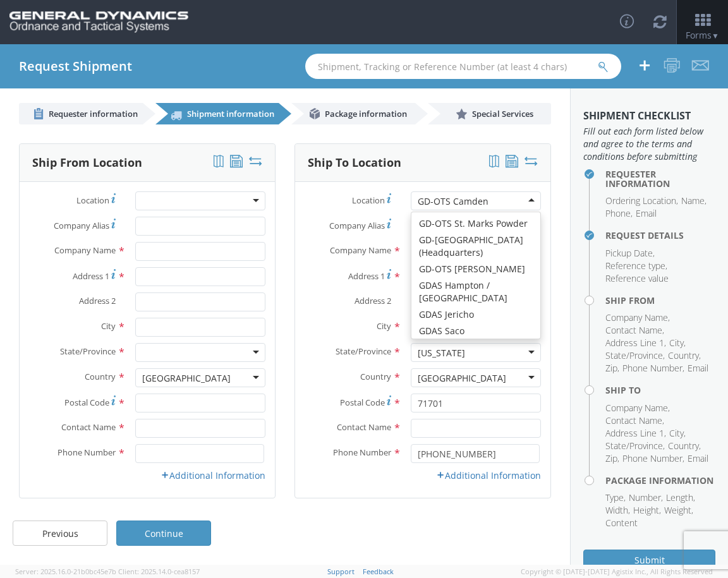 The width and height of the screenshot is (728, 578). What do you see at coordinates (617, 511) in the screenshot?
I see `li: Width` at bounding box center [617, 511].